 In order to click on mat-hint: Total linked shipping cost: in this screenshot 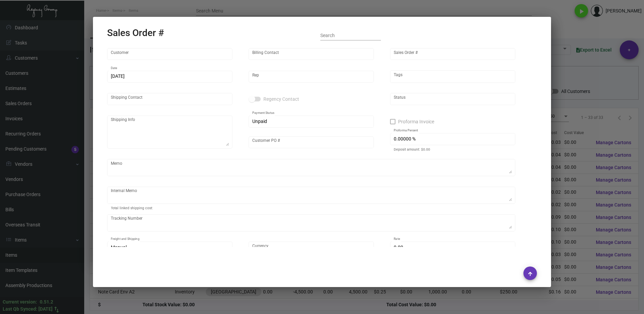, I will do `click(132, 208)`.